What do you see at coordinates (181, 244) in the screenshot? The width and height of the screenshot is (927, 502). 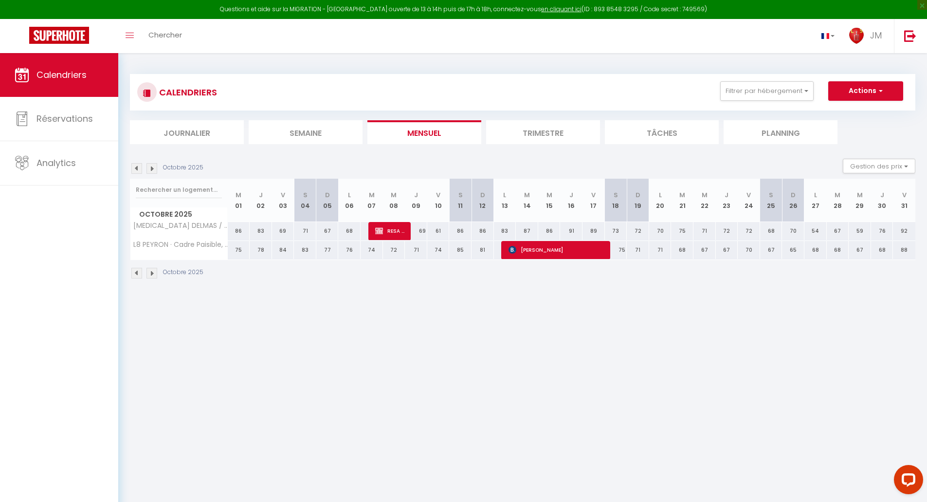 I see `span: L8 PEYRON · Cadre Paisible, Vue sur Mer/Terrasse, Parking &AC` at bounding box center [181, 244].